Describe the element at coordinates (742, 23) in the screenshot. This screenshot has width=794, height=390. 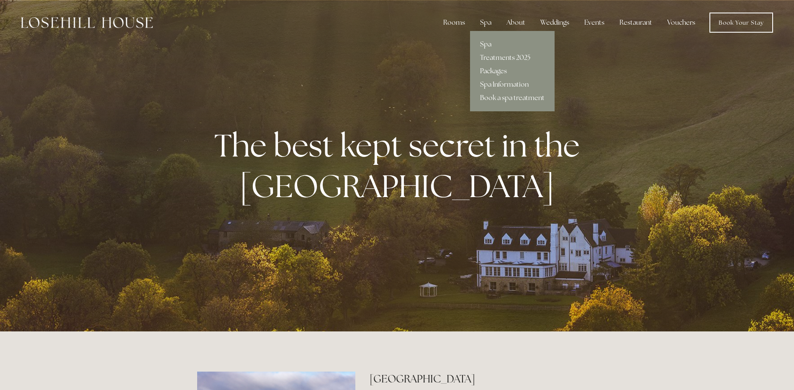
I see `a: Book Your Stay` at that location.